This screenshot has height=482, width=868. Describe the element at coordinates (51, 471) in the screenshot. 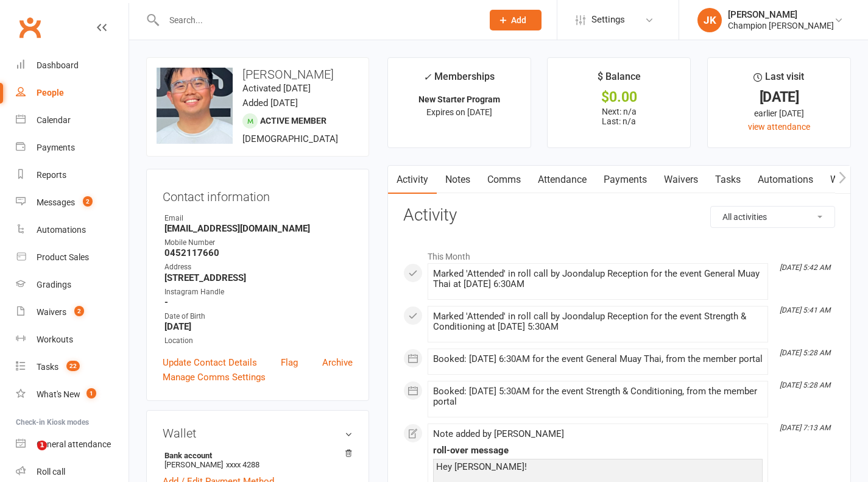

I see `div: Roll call` at that location.